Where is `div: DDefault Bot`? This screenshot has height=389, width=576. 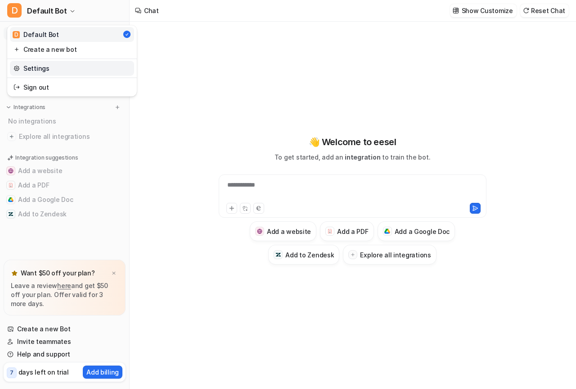 div: DDefault Bot is located at coordinates (72, 61).